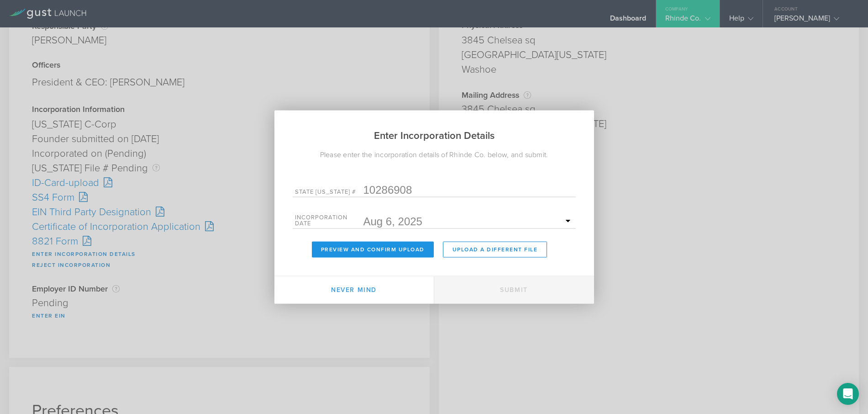  Describe the element at coordinates (372, 249) in the screenshot. I see `button: Preview and Confirm Upload` at that location.